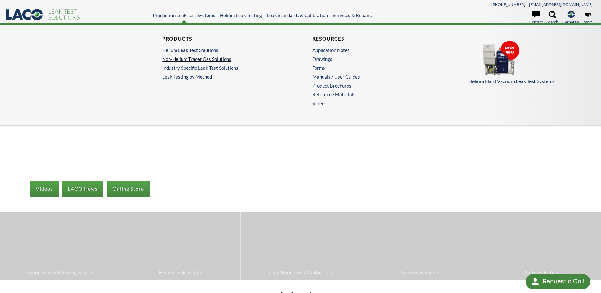  What do you see at coordinates (553, 18) in the screenshot?
I see `a: Search` at bounding box center [553, 18].